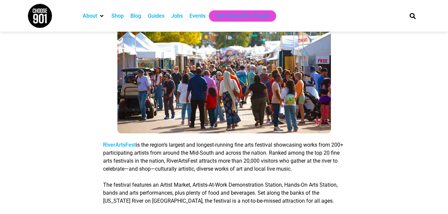 Image resolution: width=448 pixels, height=214 pixels. What do you see at coordinates (413, 16) in the screenshot?
I see `div: Search` at bounding box center [413, 16].